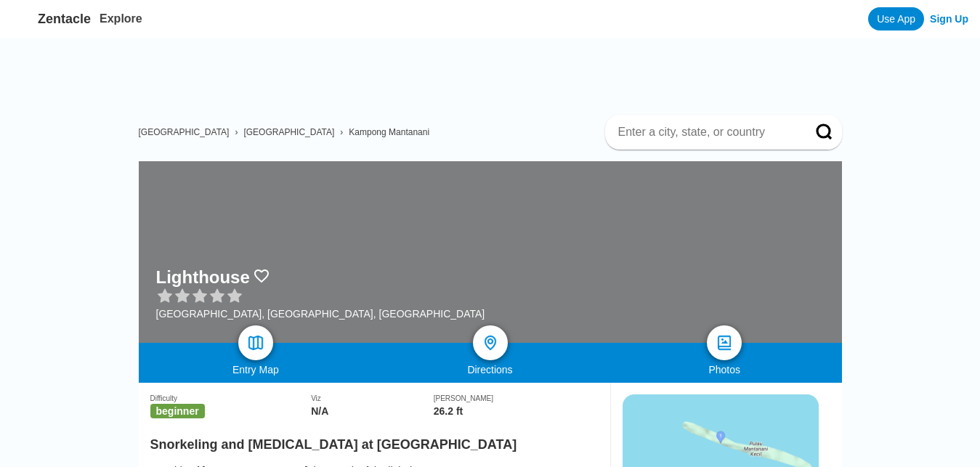 This screenshot has width=980, height=467. Describe the element at coordinates (516, 412) in the screenshot. I see `div: 26.2 ft` at that location.